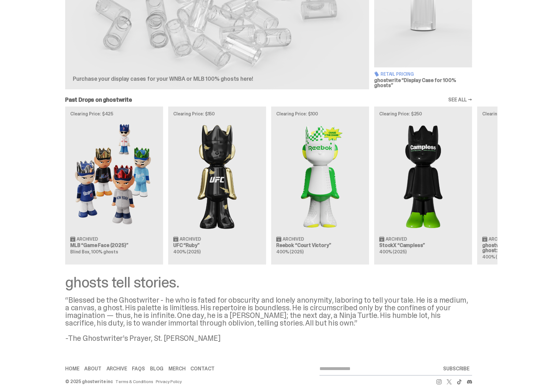 This screenshot has width=542, height=392. Describe the element at coordinates (217, 185) in the screenshot. I see `a: Clearing Price: $150 Ruby Archived` at that location.